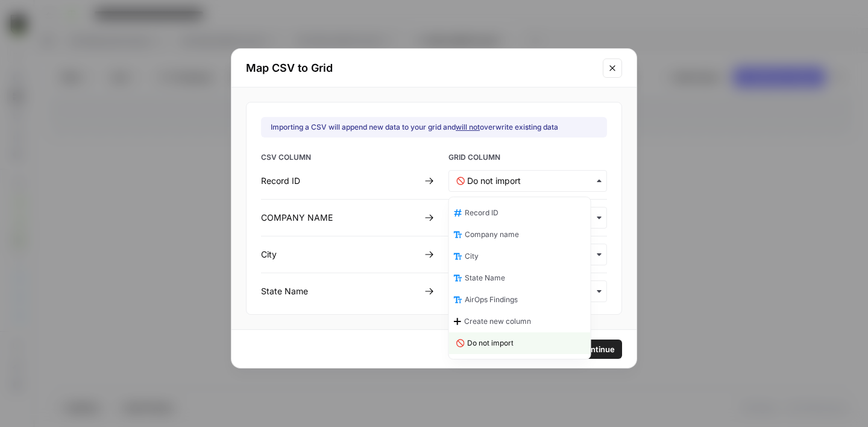 The image size is (868, 427). I want to click on span: State Name, so click(484, 278).